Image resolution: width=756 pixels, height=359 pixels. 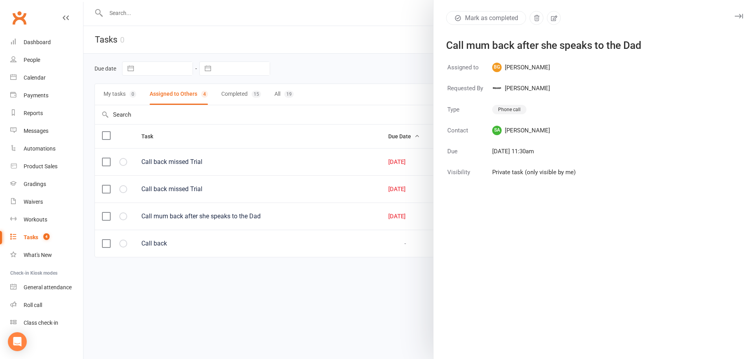 What do you see at coordinates (46, 255) in the screenshot?
I see `a: What's New` at bounding box center [46, 255].